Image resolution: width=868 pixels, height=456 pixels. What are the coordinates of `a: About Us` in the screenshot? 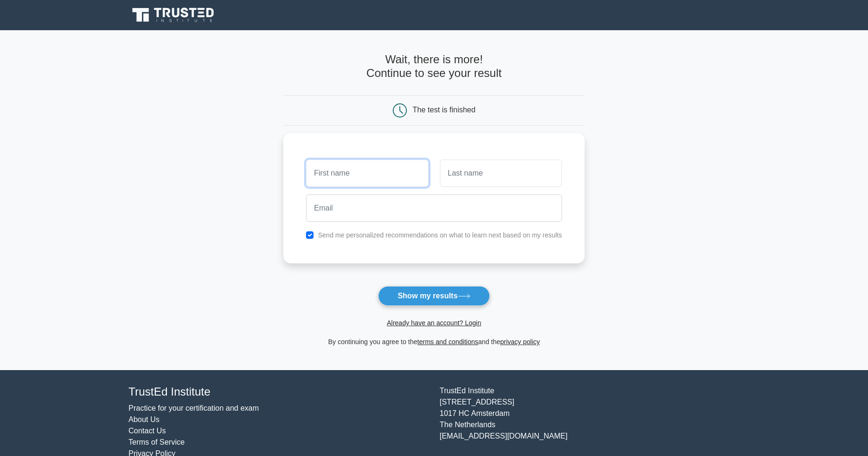 It's located at (144, 419).